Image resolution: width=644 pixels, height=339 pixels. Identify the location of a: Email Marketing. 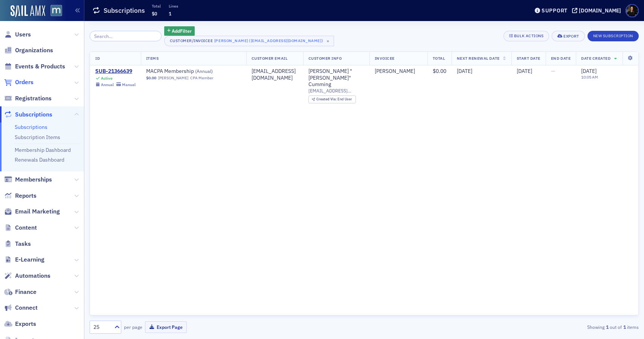
(32, 212).